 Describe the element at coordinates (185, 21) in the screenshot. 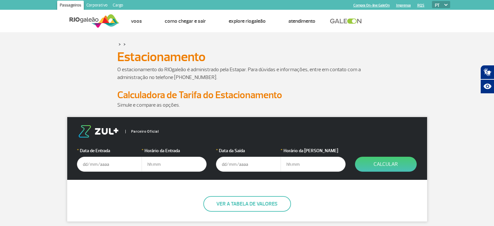

I see `a: Como chegar e sair` at that location.